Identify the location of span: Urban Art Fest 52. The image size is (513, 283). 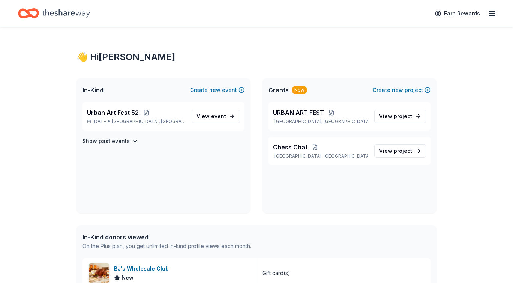
(113, 113).